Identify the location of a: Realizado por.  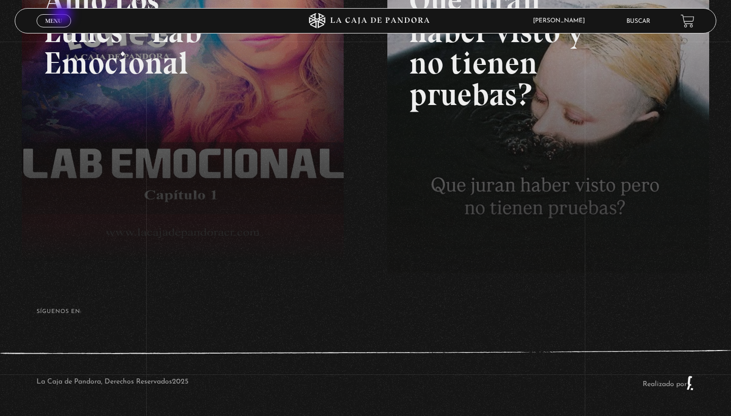
(668, 384).